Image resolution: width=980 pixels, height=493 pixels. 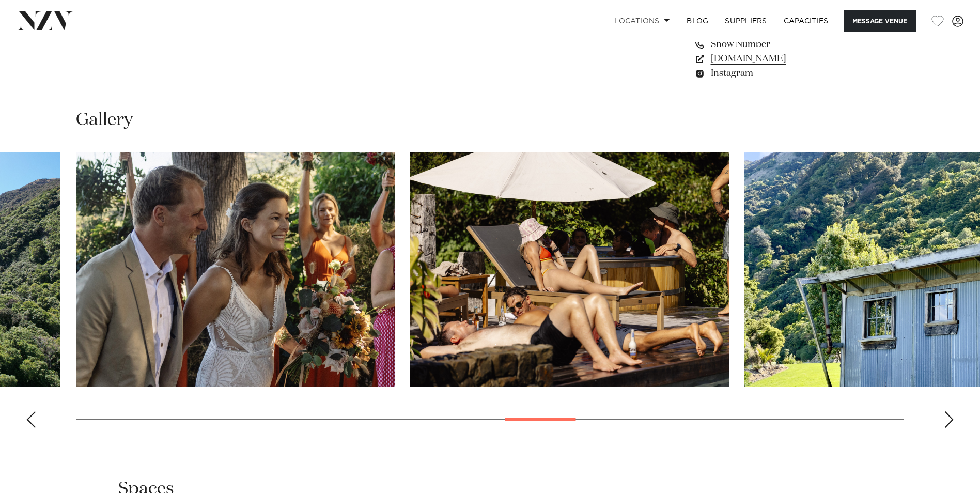 I want to click on swiper-slide: 17 / 29, so click(x=570, y=269).